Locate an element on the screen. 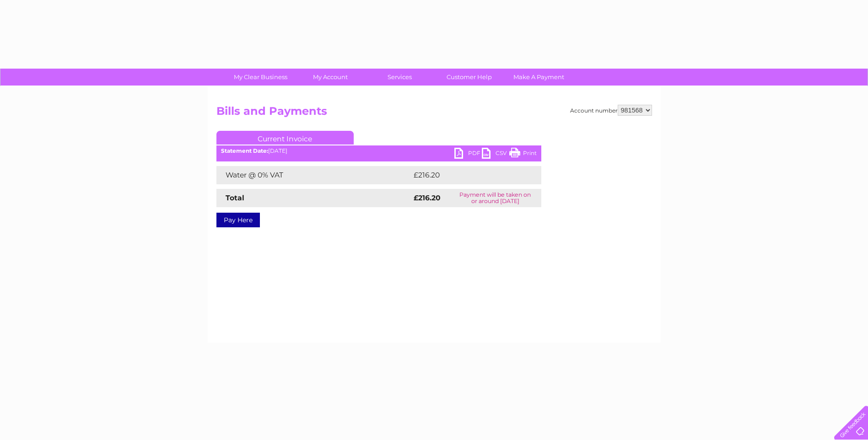 This screenshot has width=868, height=440. a: Current Invoice is located at coordinates (285, 137).